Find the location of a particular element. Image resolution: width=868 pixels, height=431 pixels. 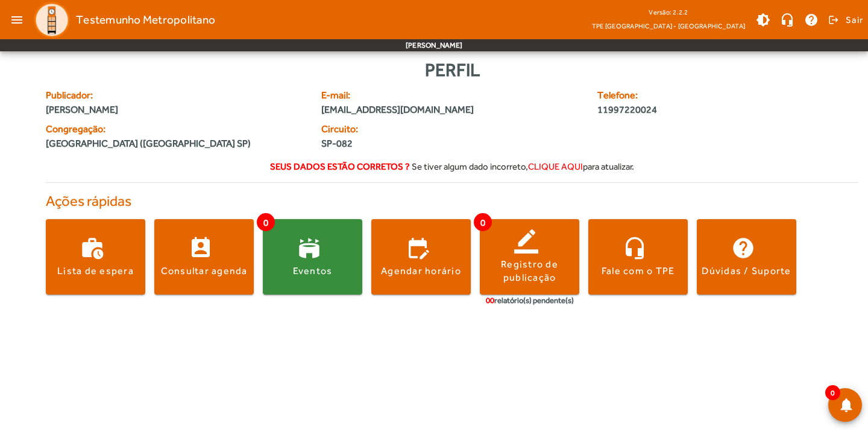

span: Congregação: is located at coordinates (176, 129).